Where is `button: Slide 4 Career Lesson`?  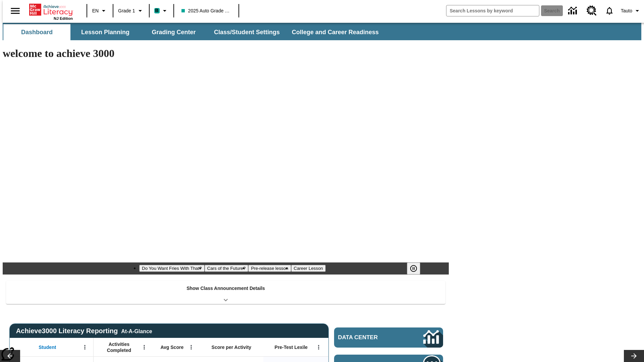 button: Slide 4 Career Lesson is located at coordinates (308, 268).